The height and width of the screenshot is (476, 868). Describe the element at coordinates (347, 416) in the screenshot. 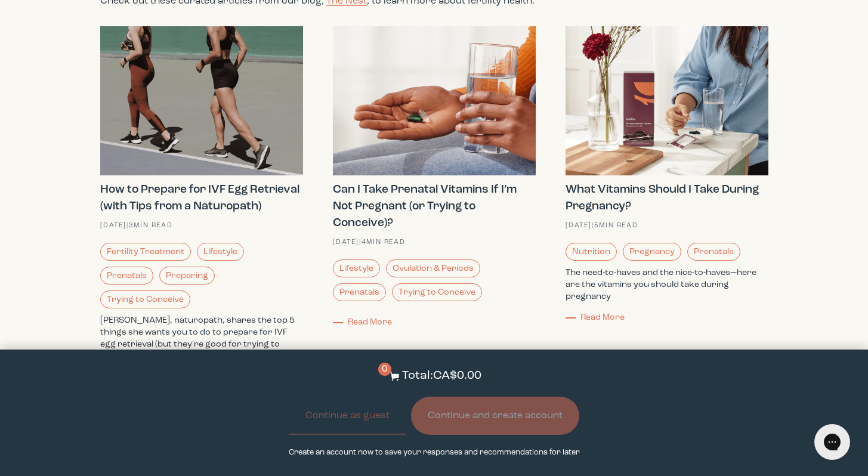

I see `button: Continue as guest` at that location.